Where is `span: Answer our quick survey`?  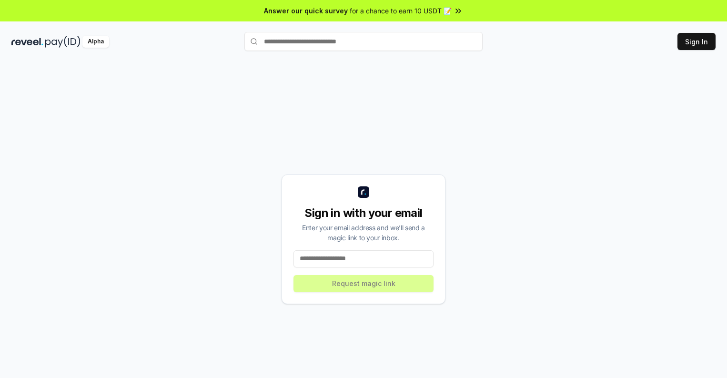
span: Answer our quick survey is located at coordinates (306, 10).